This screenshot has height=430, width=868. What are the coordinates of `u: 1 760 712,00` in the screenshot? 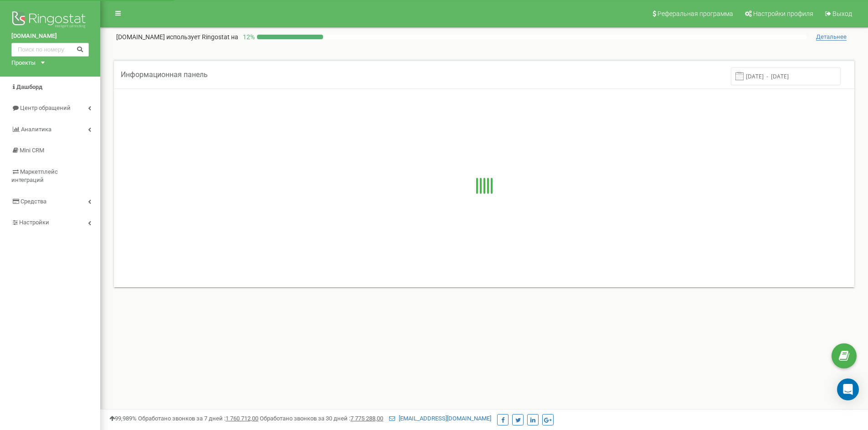 It's located at (242, 418).